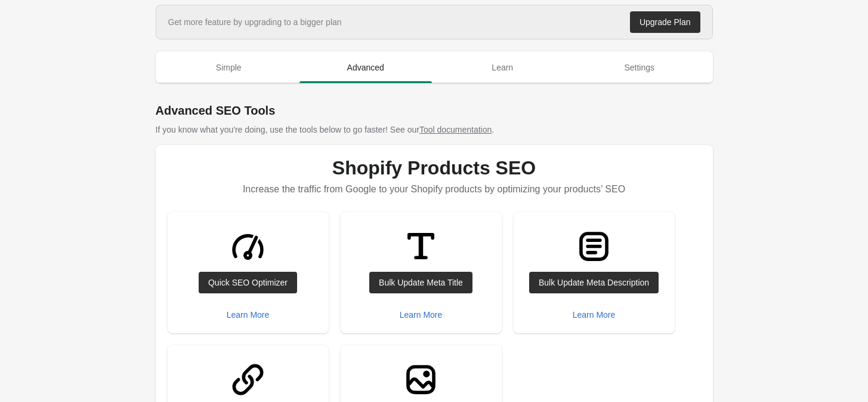  What do you see at coordinates (421, 246) in the screenshot?
I see `img: TitleMinor-8a5de7e115299b8c2b1df9b13fb5e6d228e26d13b090cf20654de1eaf9bee786.svg` at bounding box center [421, 246].